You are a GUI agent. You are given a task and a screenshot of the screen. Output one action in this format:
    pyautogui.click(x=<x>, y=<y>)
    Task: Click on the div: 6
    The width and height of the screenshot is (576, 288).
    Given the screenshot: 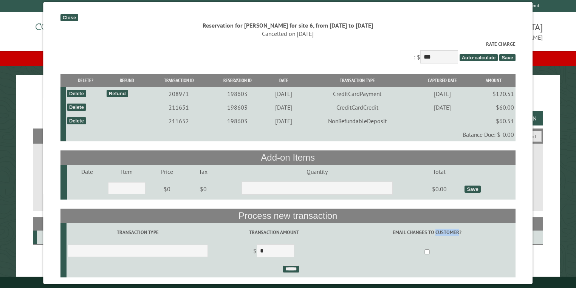 What is the action you would take?
    pyautogui.click(x=54, y=237)
    